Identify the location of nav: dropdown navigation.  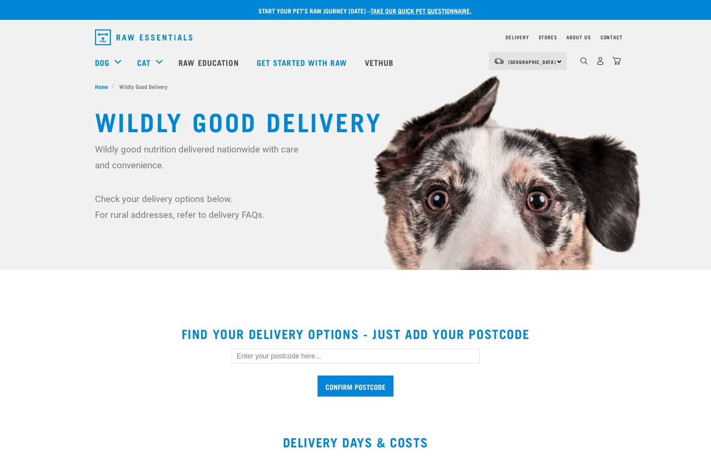
(355, 37).